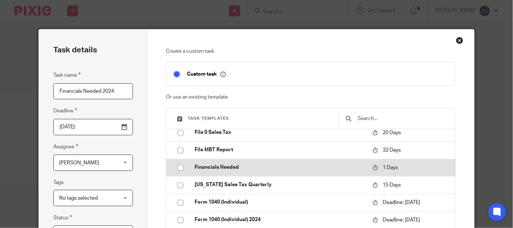 The image size is (513, 228). What do you see at coordinates (392, 132) in the screenshot?
I see `span: 20 Days` at bounding box center [392, 132].